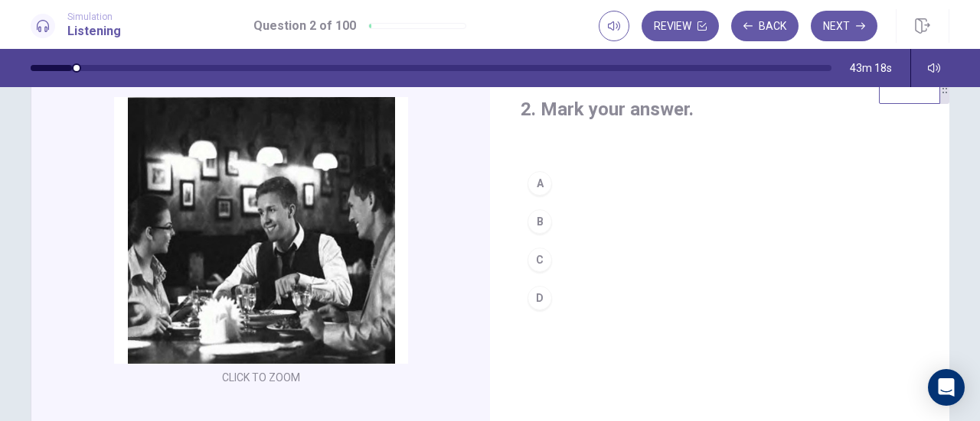 The image size is (980, 421). Describe the element at coordinates (680, 26) in the screenshot. I see `button: Review` at that location.